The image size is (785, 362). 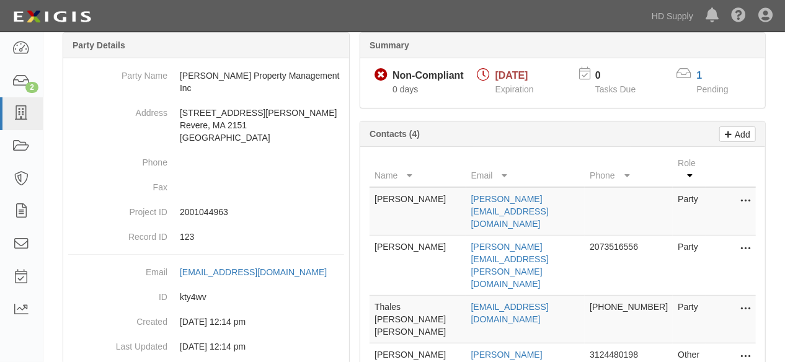 What do you see at coordinates (118, 343) in the screenshot?
I see `dt: Last Updated` at bounding box center [118, 343].